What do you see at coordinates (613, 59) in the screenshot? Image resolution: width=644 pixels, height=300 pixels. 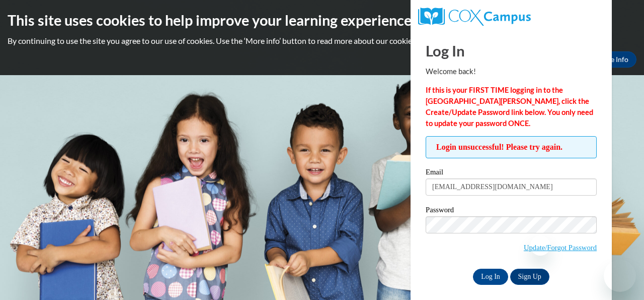 I see `a: More Info` at bounding box center [613, 59].